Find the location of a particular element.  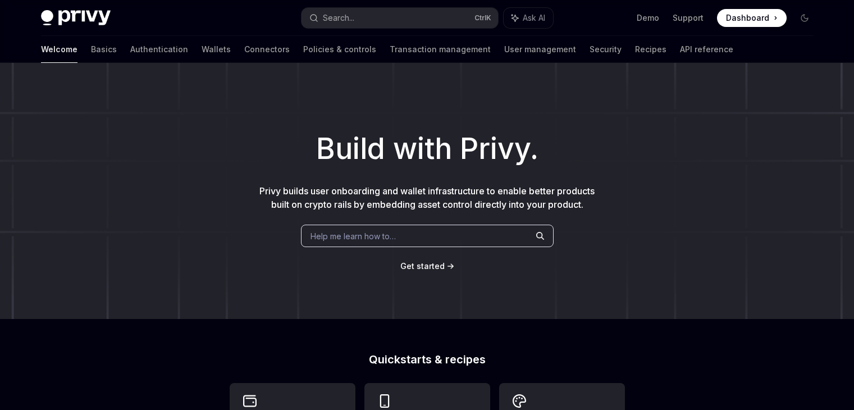

a: Demo is located at coordinates (648, 18).